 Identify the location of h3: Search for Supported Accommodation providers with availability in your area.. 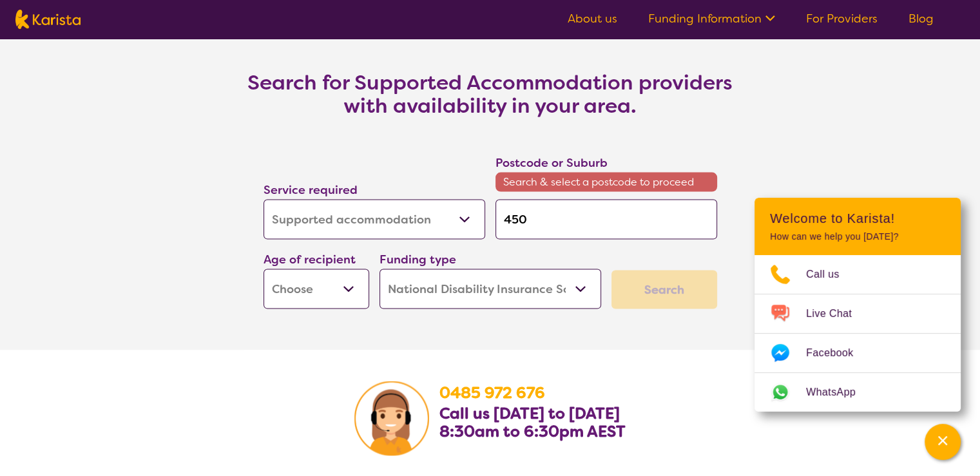
(490, 94).